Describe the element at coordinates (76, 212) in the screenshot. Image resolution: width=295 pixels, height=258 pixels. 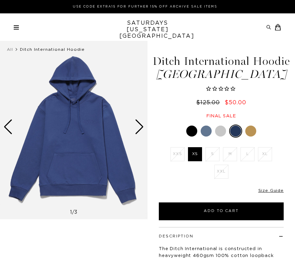
I see `span: 3` at that location.